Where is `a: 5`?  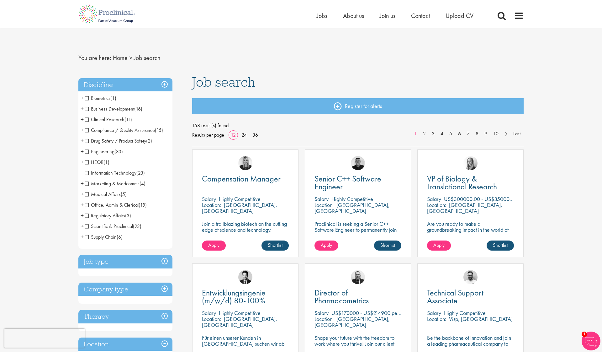
a: 5 is located at coordinates (451, 134).